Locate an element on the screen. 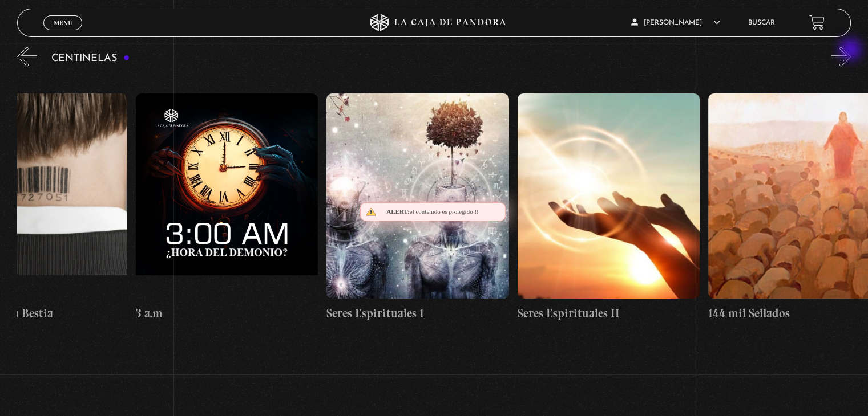  span: Menu is located at coordinates (63, 23).